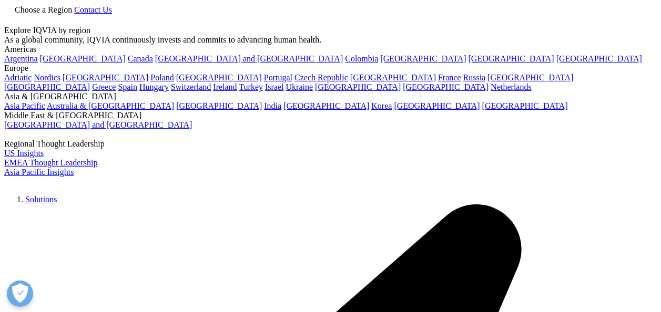  What do you see at coordinates (18, 77) in the screenshot?
I see `a: Adriatic` at bounding box center [18, 77].